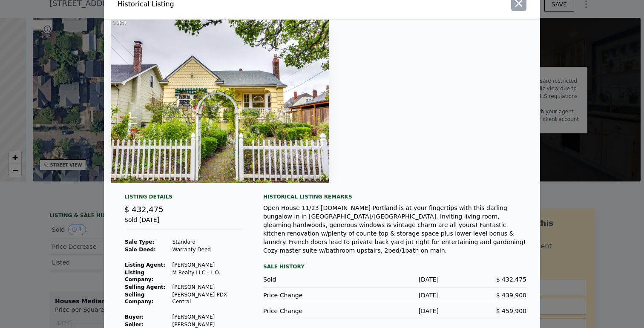 The height and width of the screenshot is (328, 644). Describe the element at coordinates (134, 317) in the screenshot. I see `strong: Buyer :` at that location.